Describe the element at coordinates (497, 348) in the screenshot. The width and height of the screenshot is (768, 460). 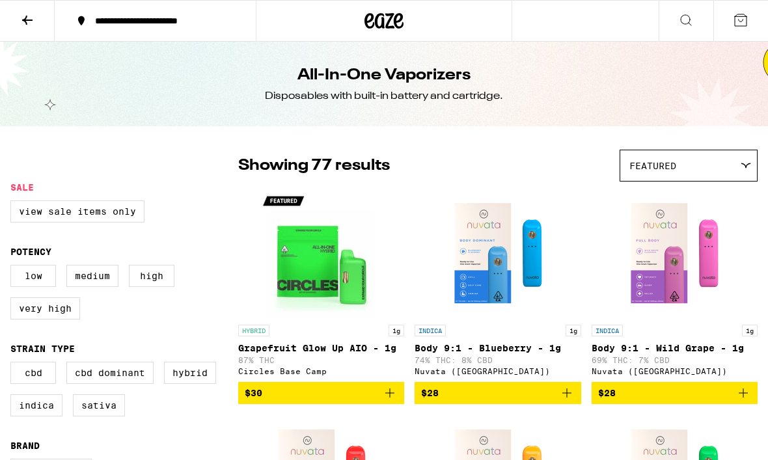
I see `p: Body 9:1 - Blueberry - 1g` at that location.